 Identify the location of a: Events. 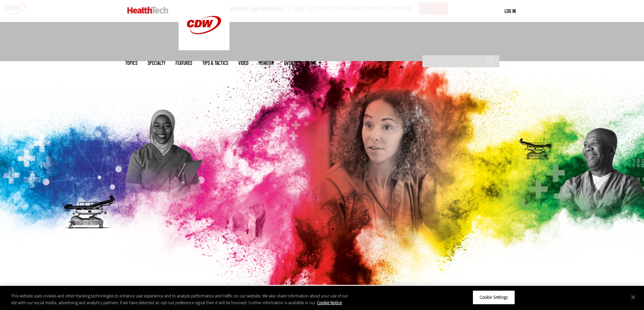
(291, 63).